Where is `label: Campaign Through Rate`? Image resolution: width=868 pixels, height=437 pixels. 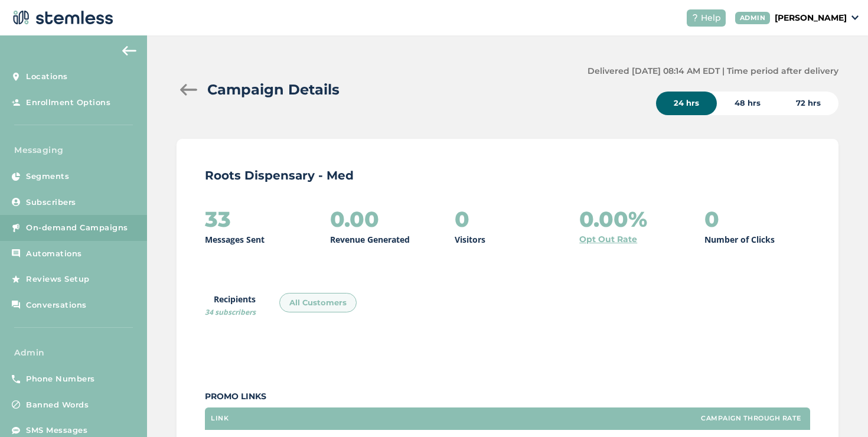
label: Campaign Through Rate is located at coordinates (751, 418).